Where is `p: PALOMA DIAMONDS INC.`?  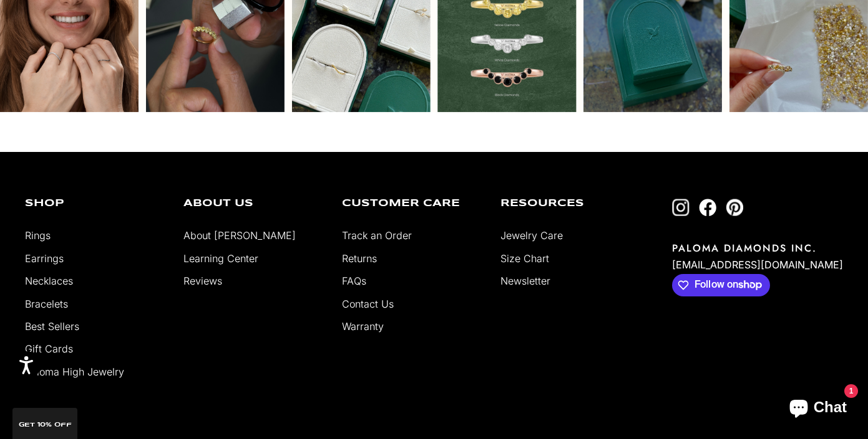
p: PALOMA DIAMONDS INC. is located at coordinates (757, 248).